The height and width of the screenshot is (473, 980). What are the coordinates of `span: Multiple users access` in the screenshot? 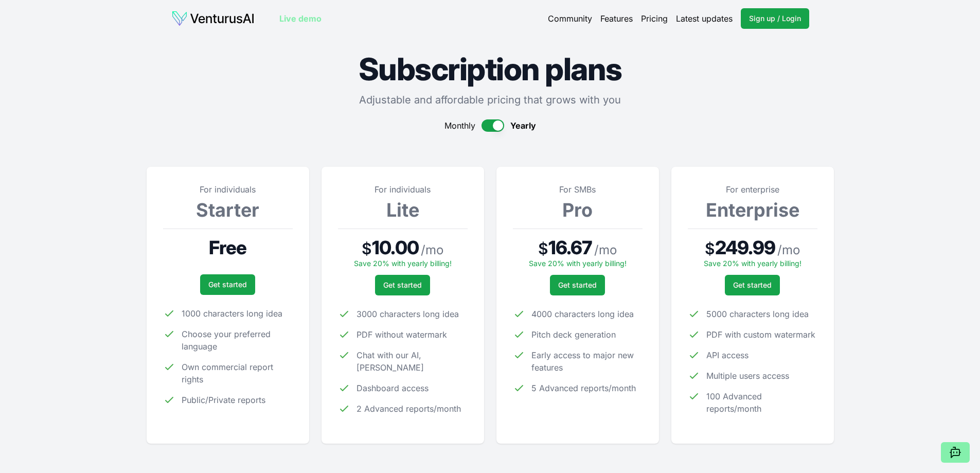 It's located at (748, 375).